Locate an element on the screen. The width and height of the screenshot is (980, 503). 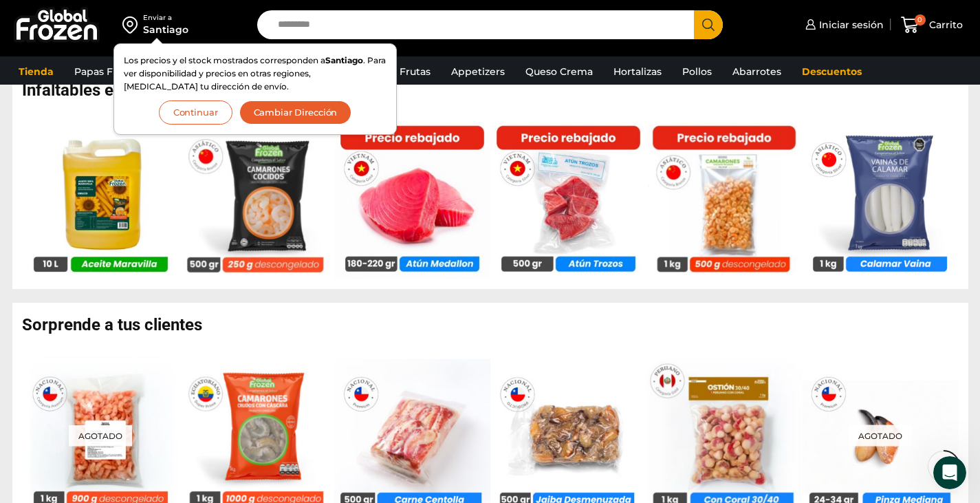
h2: Infaltables en tu cocina is located at coordinates (495, 90).